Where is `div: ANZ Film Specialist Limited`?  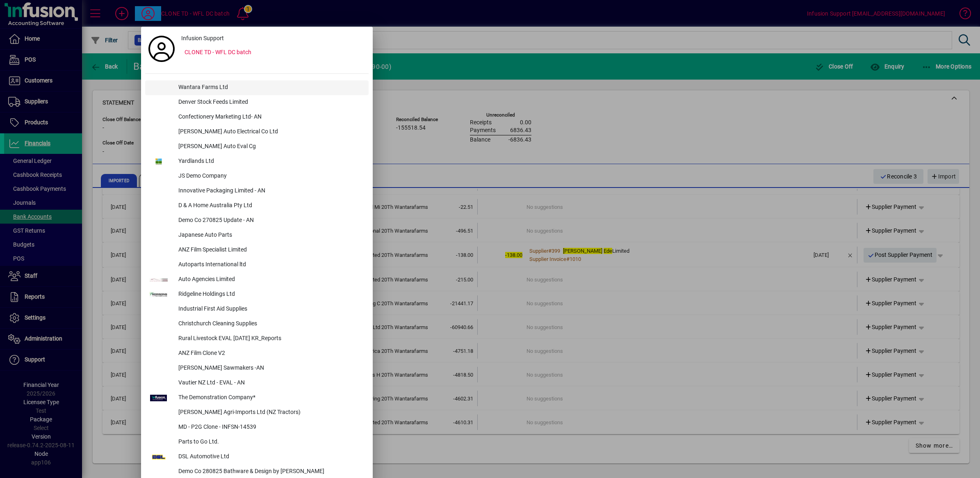 div: ANZ Film Specialist Limited is located at coordinates (270, 250).